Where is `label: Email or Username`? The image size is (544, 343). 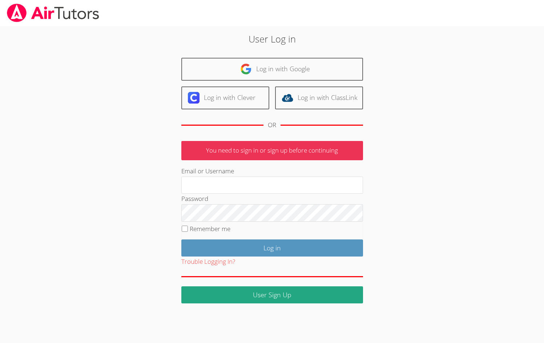 label: Email or Username is located at coordinates (208, 171).